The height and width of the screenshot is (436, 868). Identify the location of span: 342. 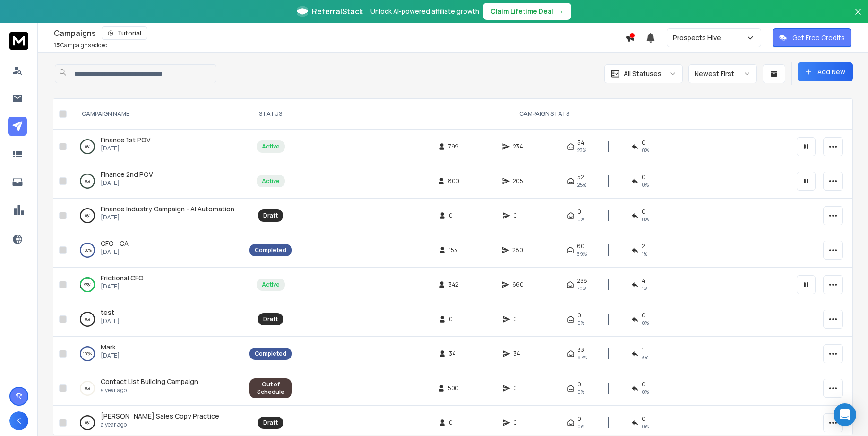
(454, 285).